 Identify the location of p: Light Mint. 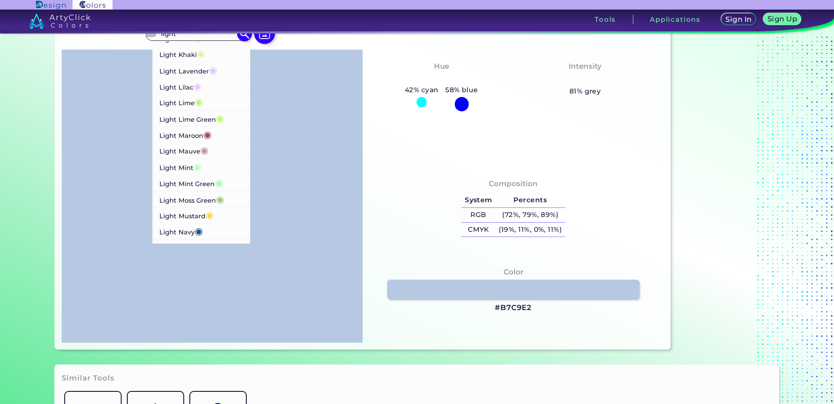
(180, 166).